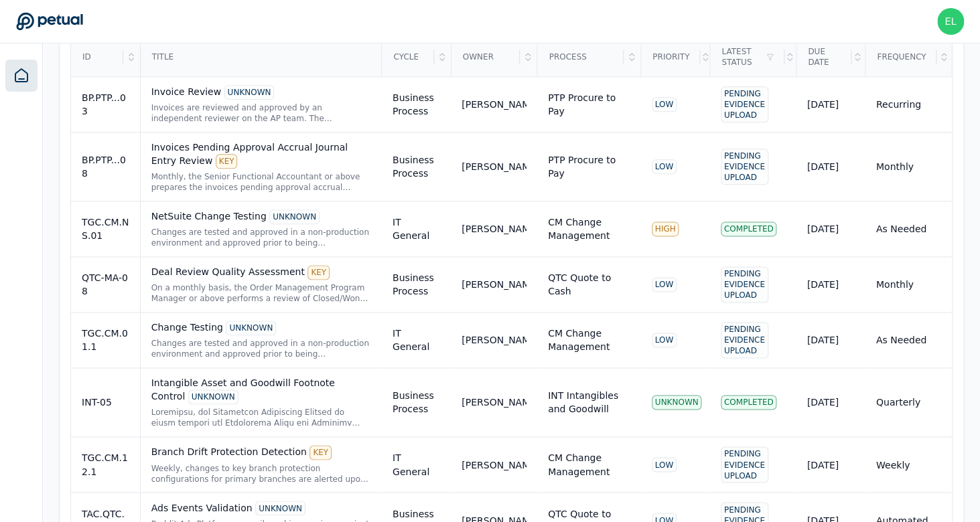 The width and height of the screenshot is (980, 522). I want to click on div: QTC-MA-08, so click(105, 285).